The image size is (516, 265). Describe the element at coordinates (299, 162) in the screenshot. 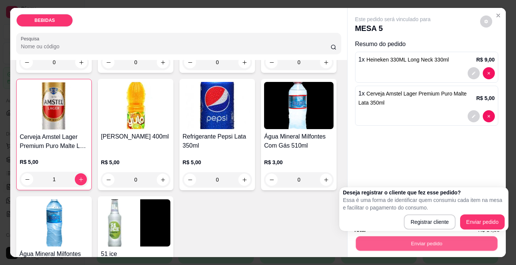

I see `p: R$ 3,00` at that location.